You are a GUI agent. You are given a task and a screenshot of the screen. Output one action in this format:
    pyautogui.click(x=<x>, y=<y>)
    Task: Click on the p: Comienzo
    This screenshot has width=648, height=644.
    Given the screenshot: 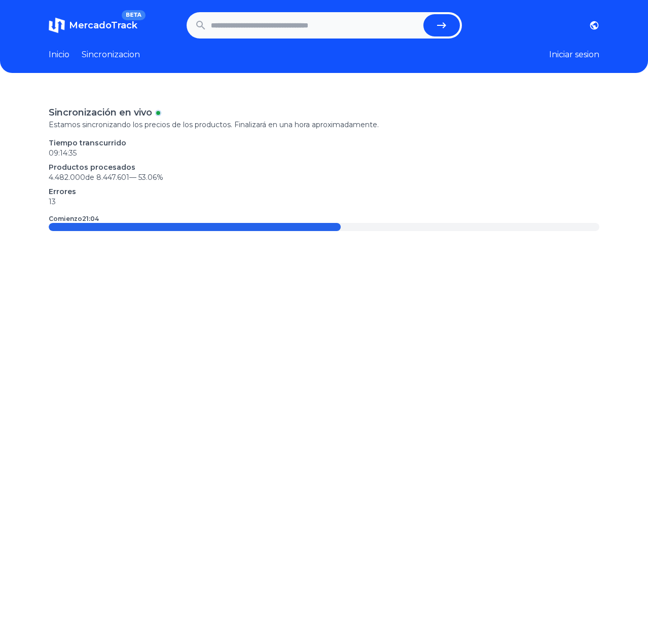 What is the action you would take?
    pyautogui.click(x=74, y=219)
    